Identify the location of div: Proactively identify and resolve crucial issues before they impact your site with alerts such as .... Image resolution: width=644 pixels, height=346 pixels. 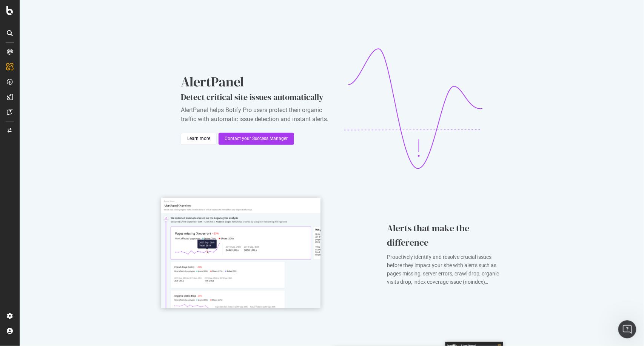
(448, 270).